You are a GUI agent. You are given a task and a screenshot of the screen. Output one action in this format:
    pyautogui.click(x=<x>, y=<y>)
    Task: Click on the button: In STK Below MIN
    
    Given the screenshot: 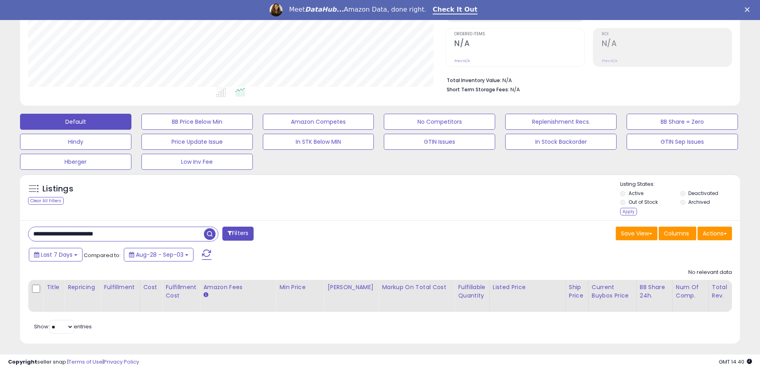 What is the action you would take?
    pyautogui.click(x=318, y=142)
    